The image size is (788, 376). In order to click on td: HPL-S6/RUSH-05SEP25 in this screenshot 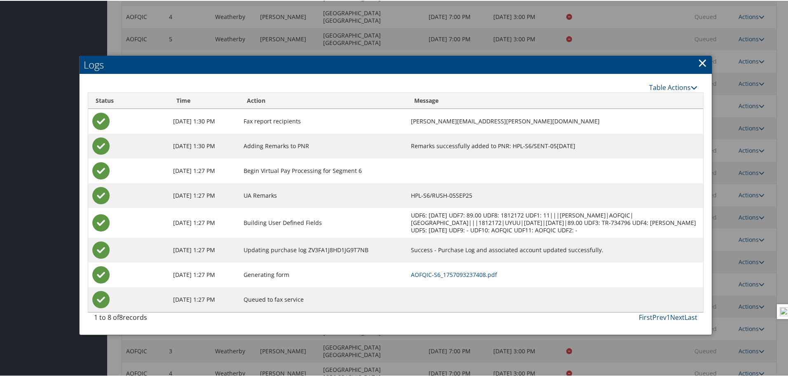, I will do `click(555, 195)`.